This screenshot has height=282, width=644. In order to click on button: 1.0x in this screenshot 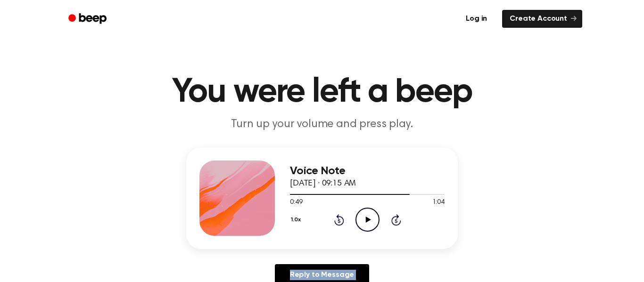, I will do `click(297, 220)`.